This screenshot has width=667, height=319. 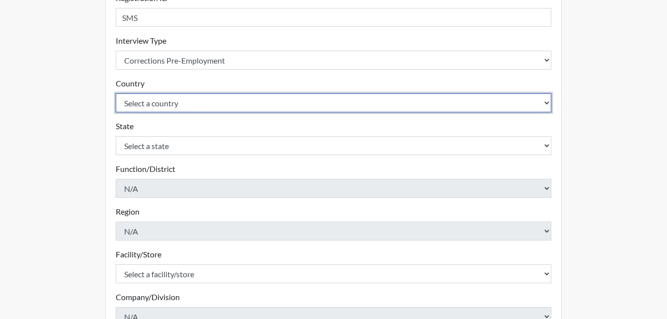 What do you see at coordinates (139, 254) in the screenshot?
I see `label: Facility/Store` at bounding box center [139, 254].